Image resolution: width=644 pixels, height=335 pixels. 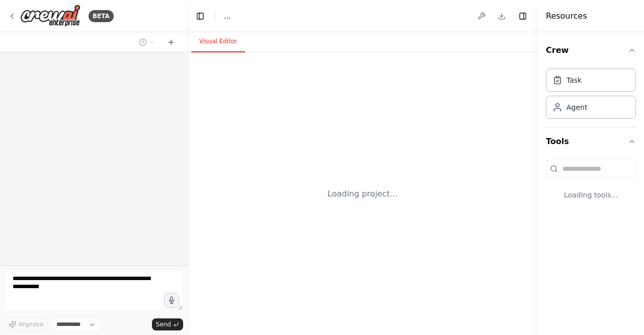 I want to click on div: Crew, so click(x=590, y=95).